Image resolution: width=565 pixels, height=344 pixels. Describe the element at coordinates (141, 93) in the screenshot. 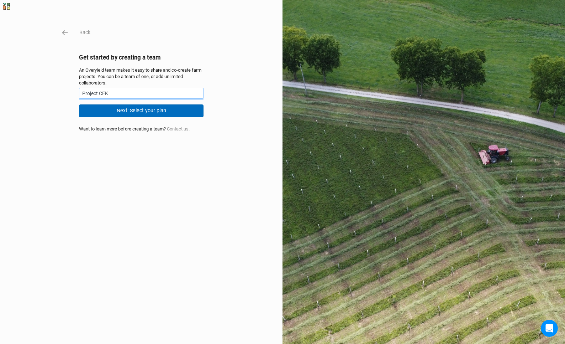

I see `input: Team name` at that location.